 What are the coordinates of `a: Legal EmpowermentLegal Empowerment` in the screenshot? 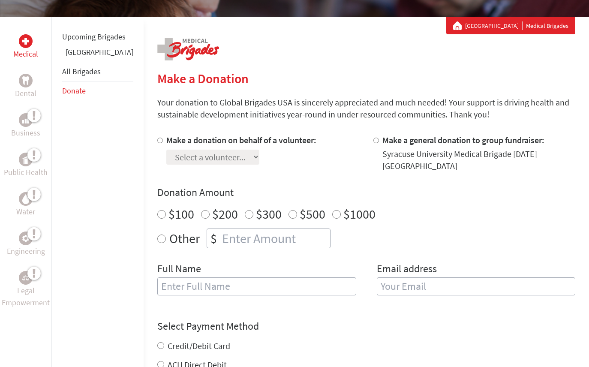 It's located at (26, 290).